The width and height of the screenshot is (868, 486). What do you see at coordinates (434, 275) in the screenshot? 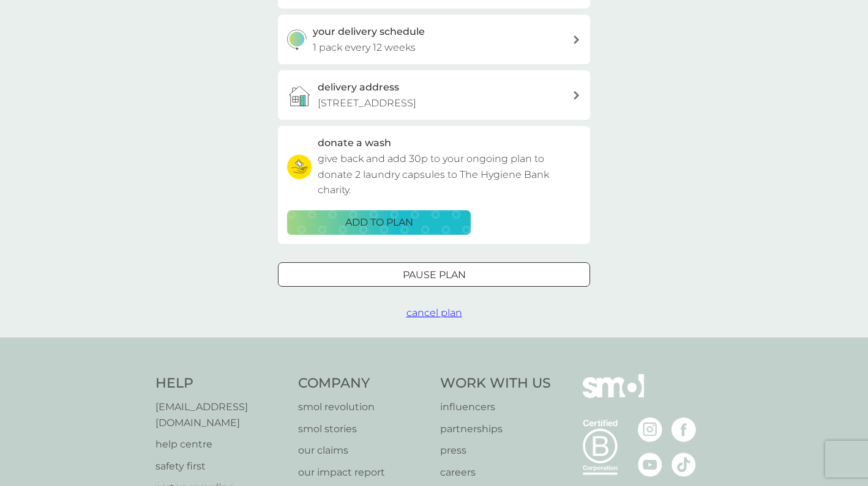
I see `p: Pause plan` at bounding box center [434, 275].